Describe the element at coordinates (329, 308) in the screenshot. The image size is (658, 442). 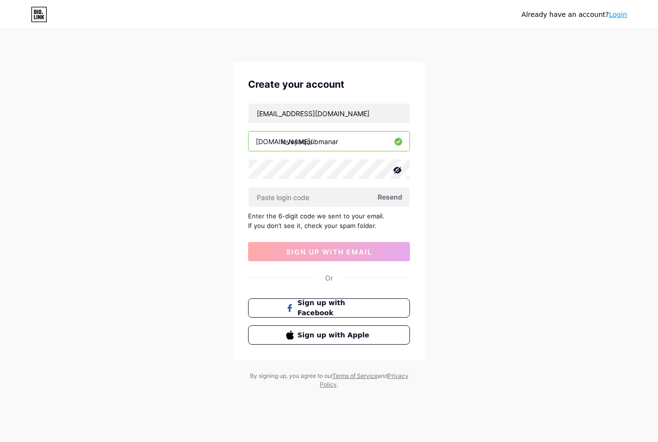
I see `button: Sign up with Facebook` at that location.